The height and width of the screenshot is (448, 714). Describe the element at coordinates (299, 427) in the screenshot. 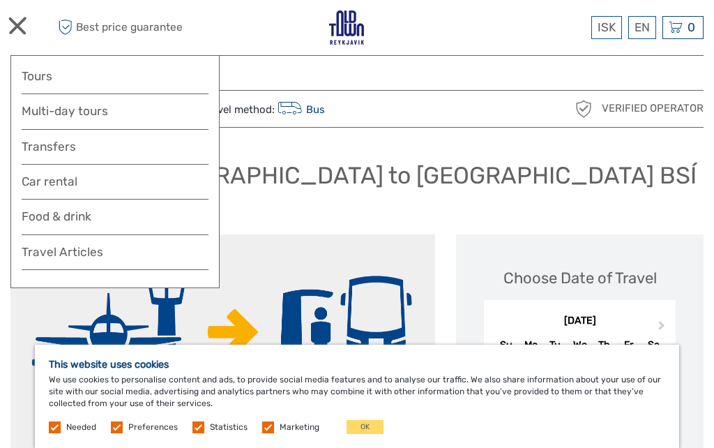

I see `label: Marketing` at that location.